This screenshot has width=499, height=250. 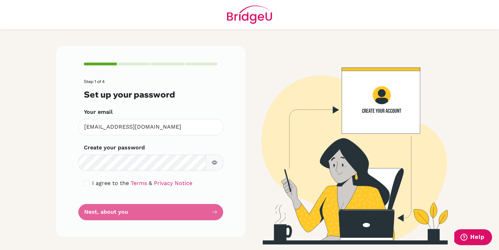 I want to click on span: Step 1 of 4, so click(x=94, y=81).